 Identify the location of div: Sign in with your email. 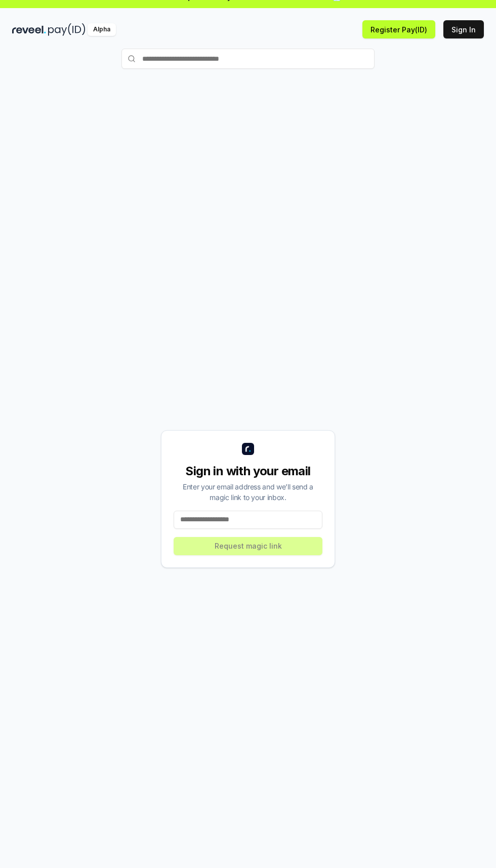
(248, 471).